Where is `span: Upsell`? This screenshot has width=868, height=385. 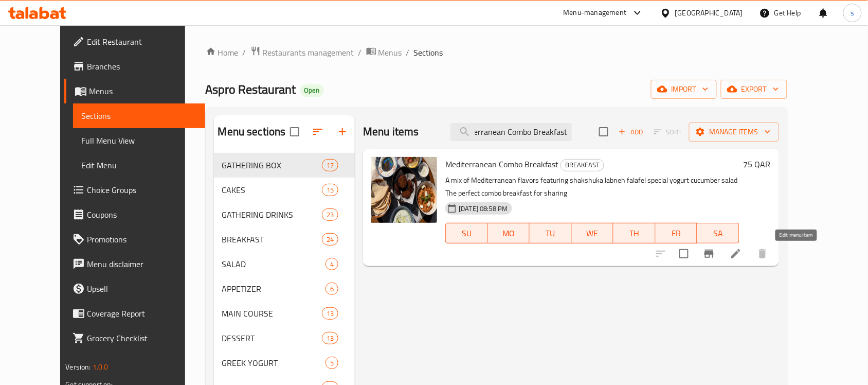
span: Upsell is located at coordinates (142, 289).